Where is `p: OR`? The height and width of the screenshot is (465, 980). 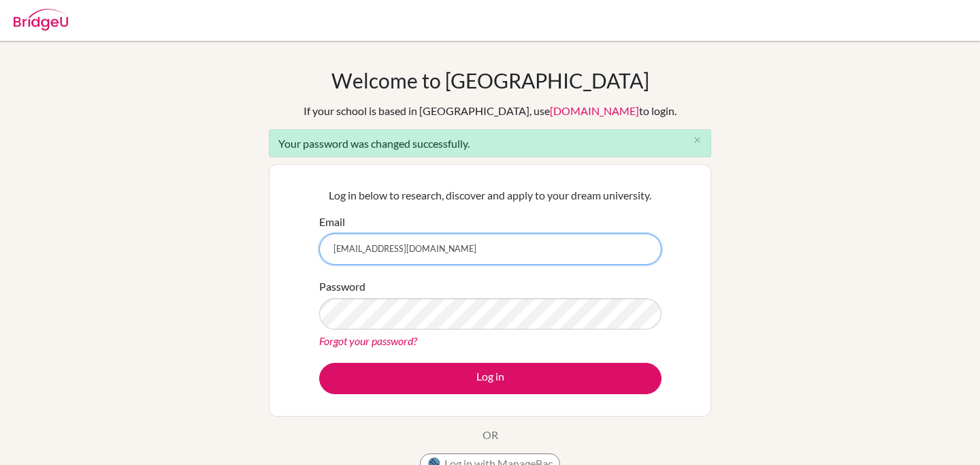 p: OR is located at coordinates (490, 434).